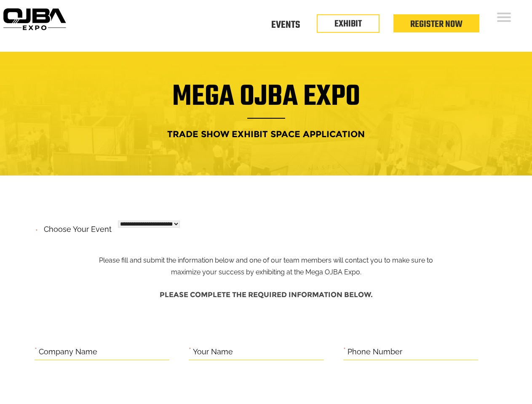 Image resolution: width=532 pixels, height=404 pixels. What do you see at coordinates (68, 352) in the screenshot?
I see `label: Company Name` at bounding box center [68, 352].